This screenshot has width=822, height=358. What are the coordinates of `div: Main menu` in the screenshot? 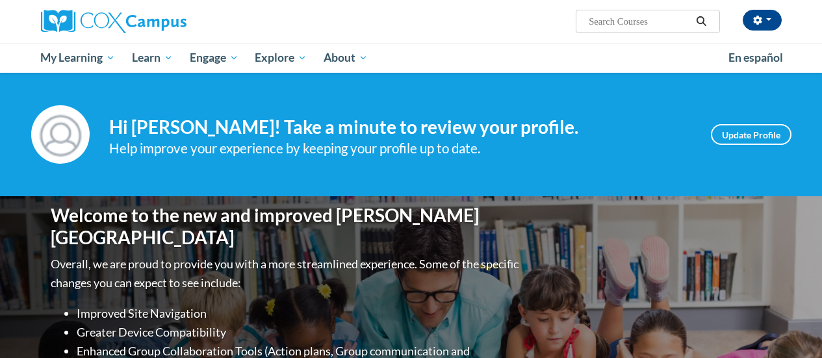 It's located at (411, 58).